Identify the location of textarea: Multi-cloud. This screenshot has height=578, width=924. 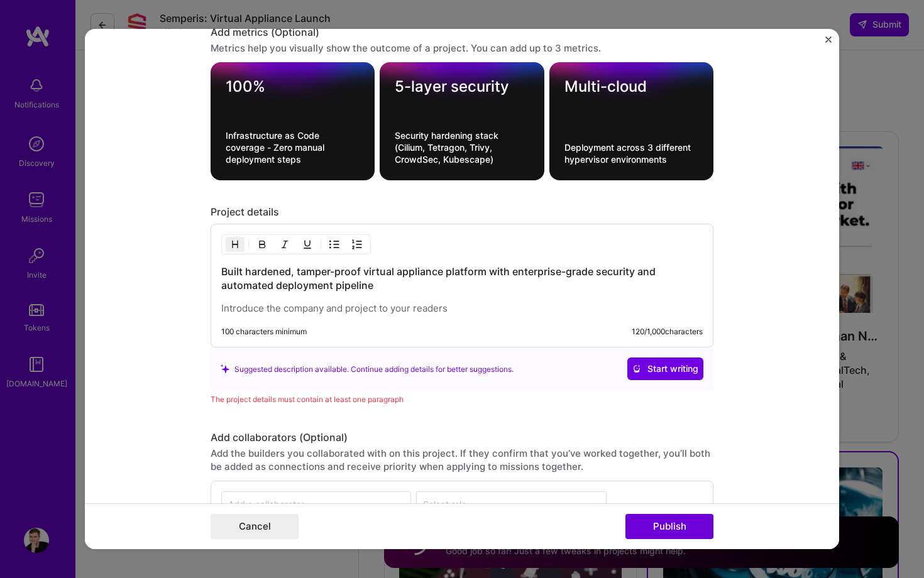
(631, 89).